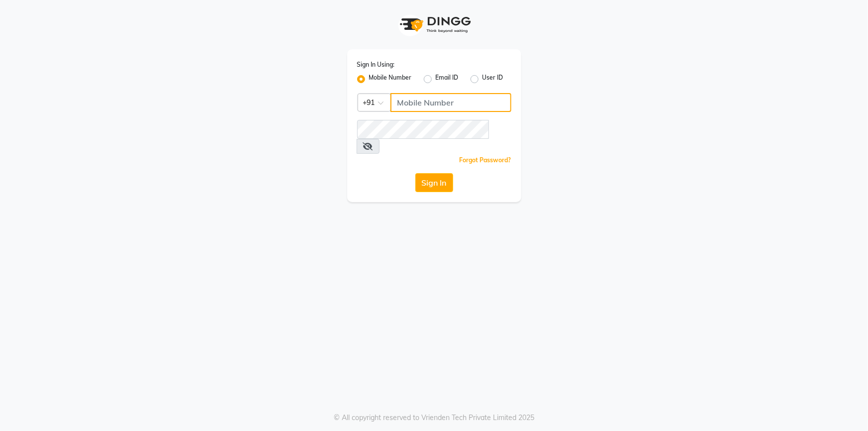  I want to click on button: Sign In, so click(434, 182).